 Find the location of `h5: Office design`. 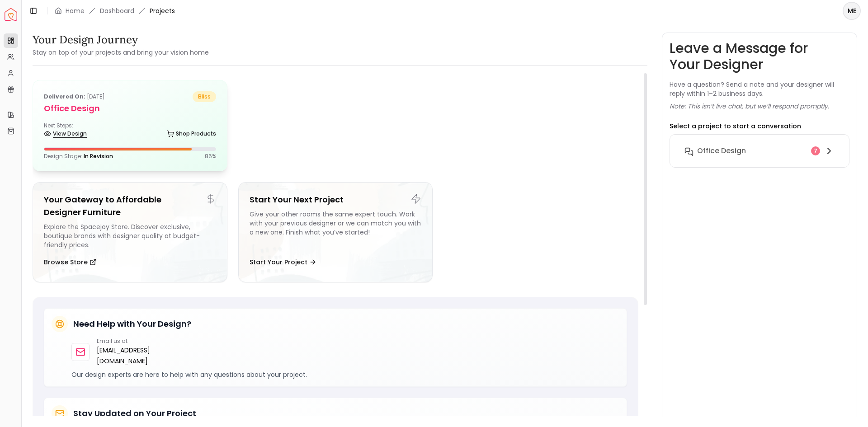

h5: Office design is located at coordinates (130, 108).